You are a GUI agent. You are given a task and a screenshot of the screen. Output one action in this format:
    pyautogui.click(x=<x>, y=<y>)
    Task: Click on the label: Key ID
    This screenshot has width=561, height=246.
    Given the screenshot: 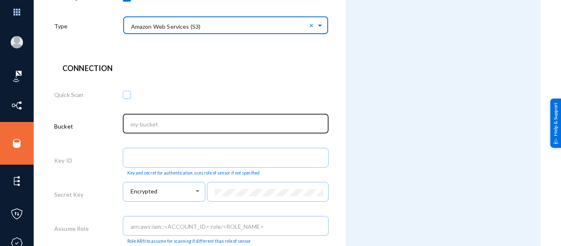 What is the action you would take?
    pyautogui.click(x=63, y=160)
    